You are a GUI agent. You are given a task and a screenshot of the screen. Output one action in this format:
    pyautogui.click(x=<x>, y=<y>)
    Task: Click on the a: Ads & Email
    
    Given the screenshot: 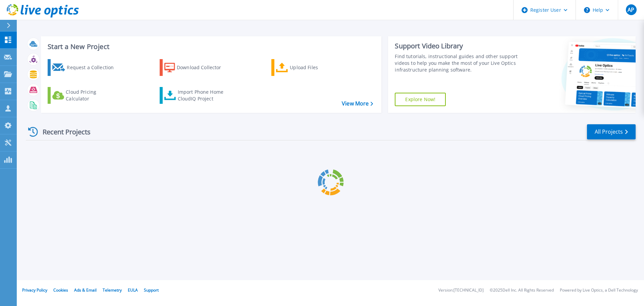 What is the action you would take?
    pyautogui.click(x=85, y=290)
    